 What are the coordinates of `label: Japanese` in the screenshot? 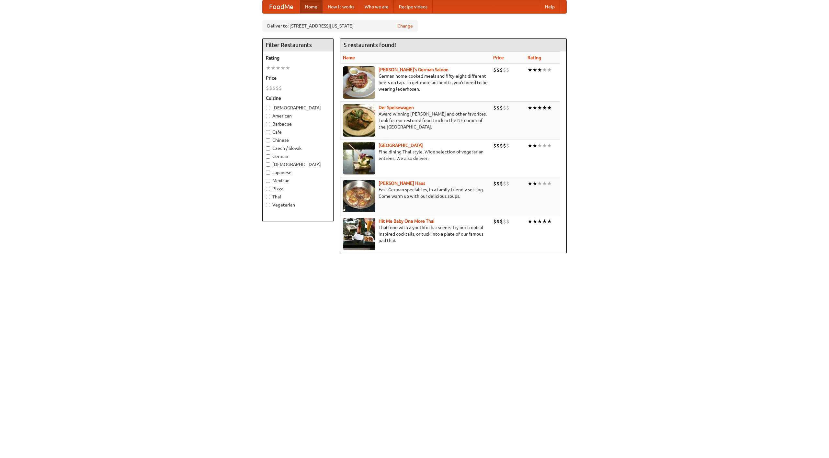 It's located at (298, 173).